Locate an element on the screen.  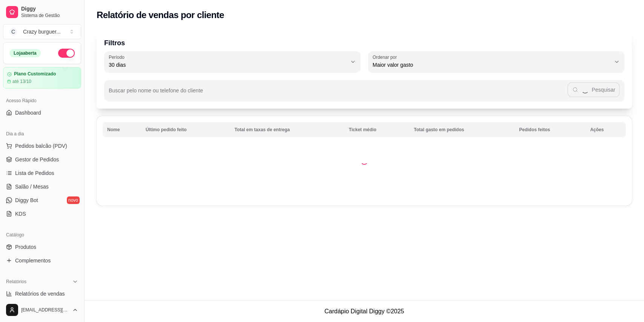
div: Acesso Rápido is located at coordinates (42, 101).